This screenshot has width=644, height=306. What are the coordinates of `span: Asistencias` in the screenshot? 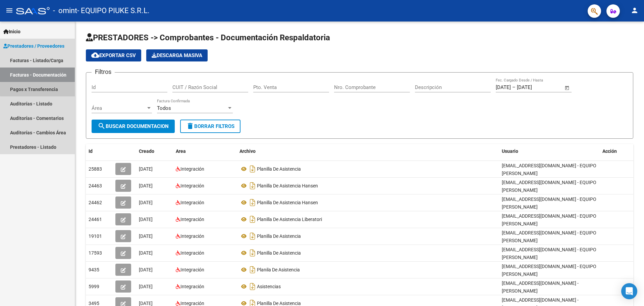 It's located at (269, 286).